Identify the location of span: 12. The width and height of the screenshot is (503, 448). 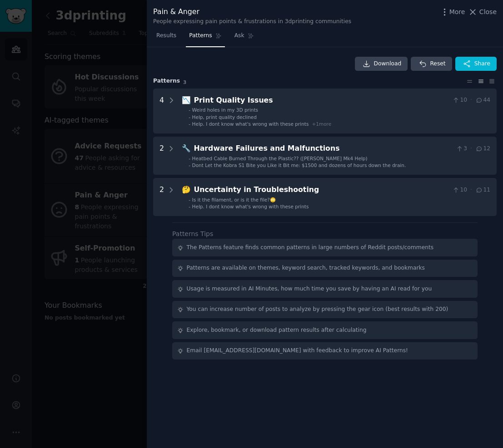
(483, 149).